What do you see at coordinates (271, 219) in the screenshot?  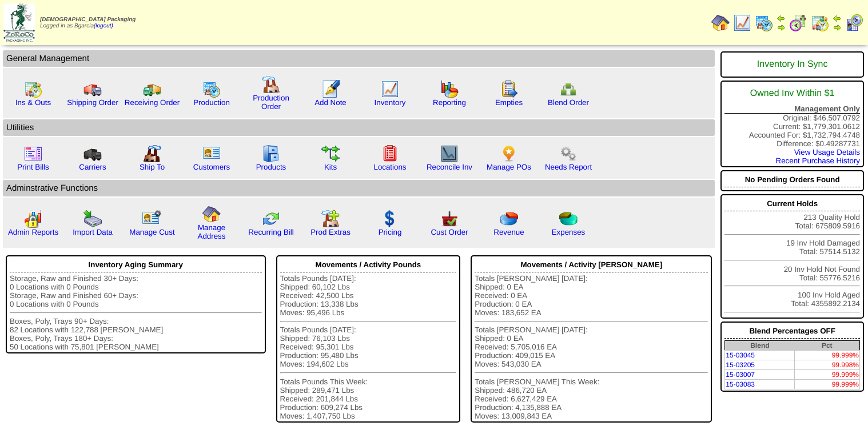 I see `img: reconcile.gif` at bounding box center [271, 219].